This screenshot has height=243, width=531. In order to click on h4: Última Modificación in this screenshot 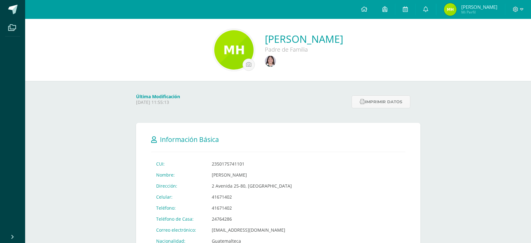, I will do `click(242, 96)`.